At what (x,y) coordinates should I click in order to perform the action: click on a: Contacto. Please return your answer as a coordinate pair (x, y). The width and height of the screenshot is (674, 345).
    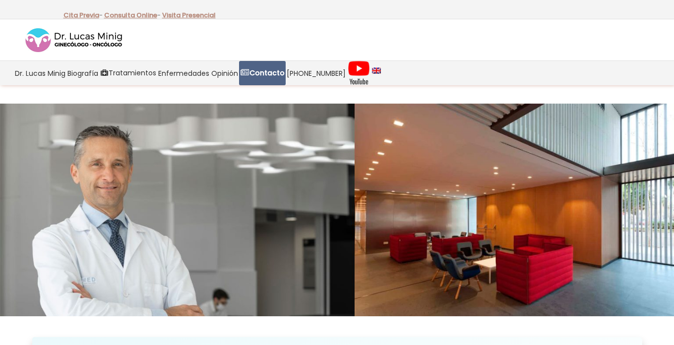
    Looking at the image, I should click on (262, 73).